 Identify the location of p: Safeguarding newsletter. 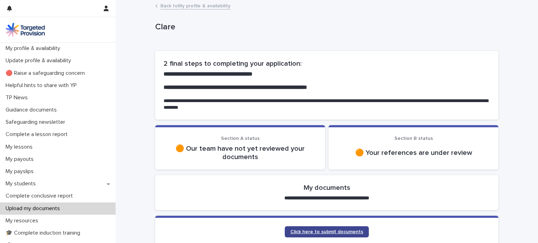
(37, 122).